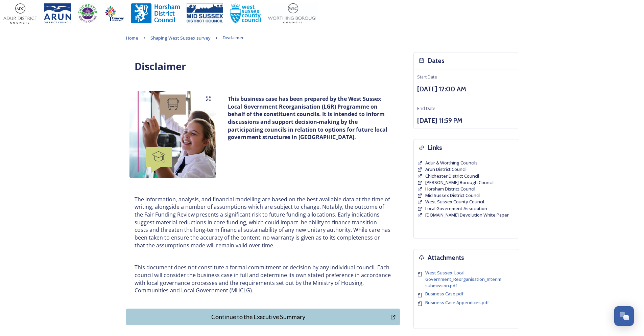  What do you see at coordinates (263, 222) in the screenshot?
I see `p: The information, analysis, and financial modelling are based on the best available data at the ti...` at bounding box center [263, 222].